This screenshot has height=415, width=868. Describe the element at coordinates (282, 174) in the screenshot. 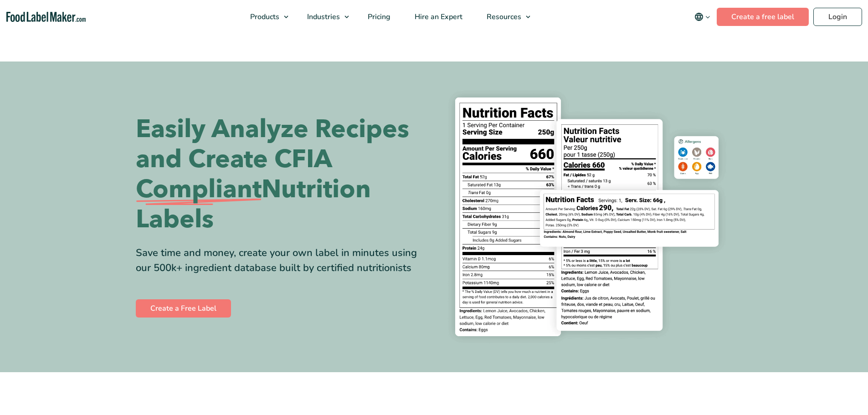

I see `h1: Easily Analyze Recipes and Create CFIA Nutrition Labels` at that location.